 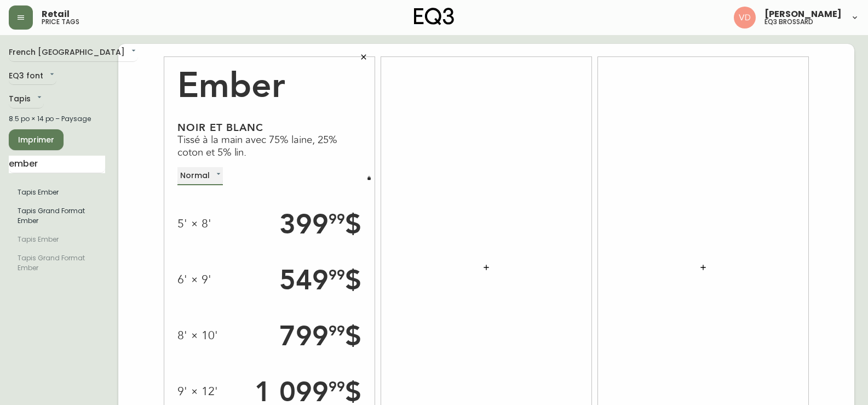 I want to click on div: 30831-00-IS, so click(x=71, y=64).